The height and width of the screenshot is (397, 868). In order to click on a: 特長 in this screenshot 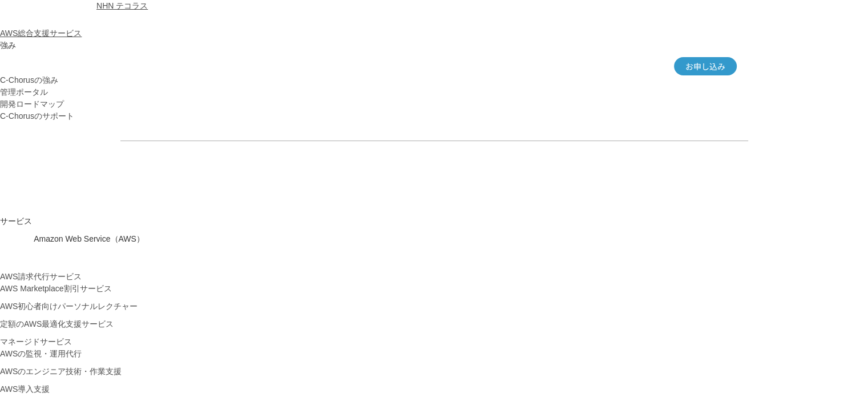, I will do `click(524, 66)`.